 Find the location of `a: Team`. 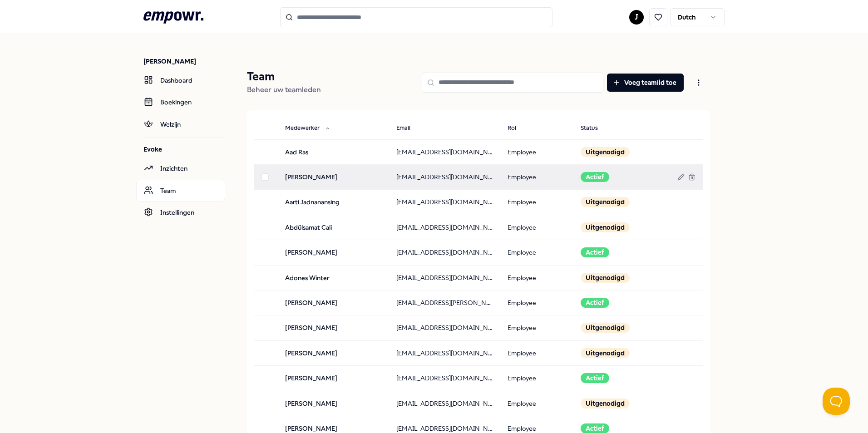

a: Team is located at coordinates (181, 191).